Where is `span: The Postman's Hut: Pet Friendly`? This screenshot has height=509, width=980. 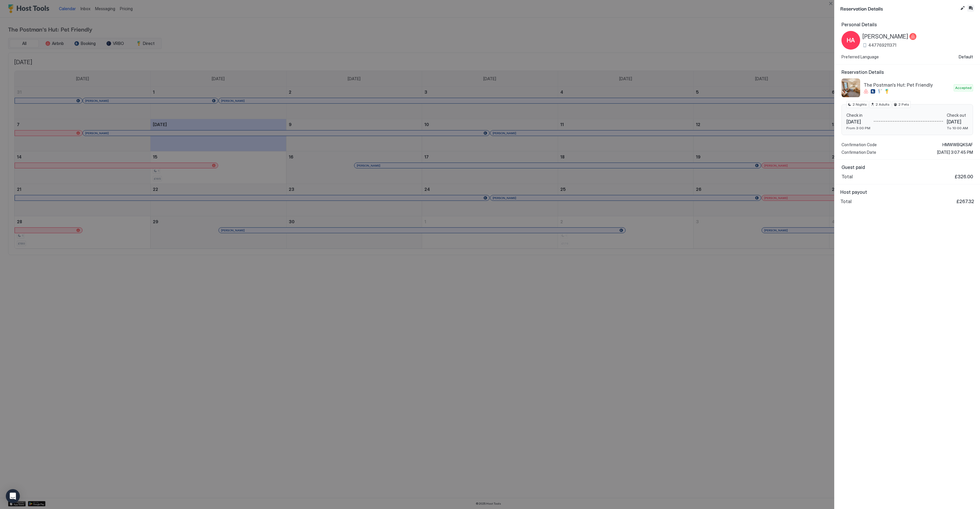
span: The Postman's Hut: Pet Friendly is located at coordinates (908, 85).